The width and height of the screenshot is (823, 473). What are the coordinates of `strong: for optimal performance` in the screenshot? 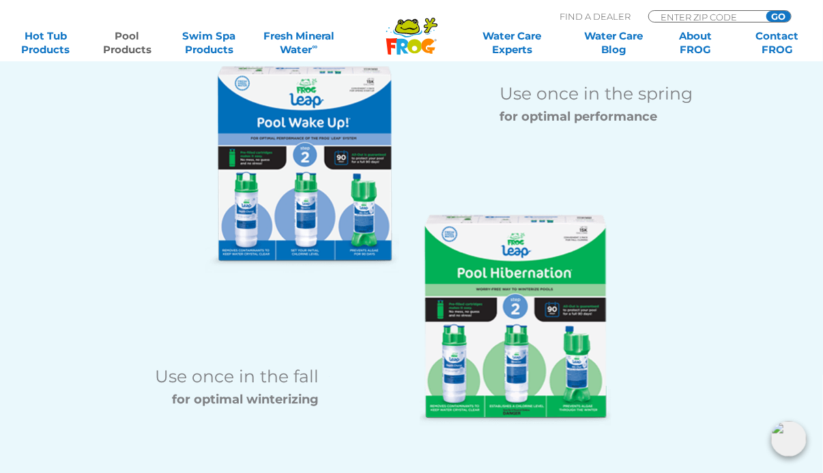 It's located at (578, 117).